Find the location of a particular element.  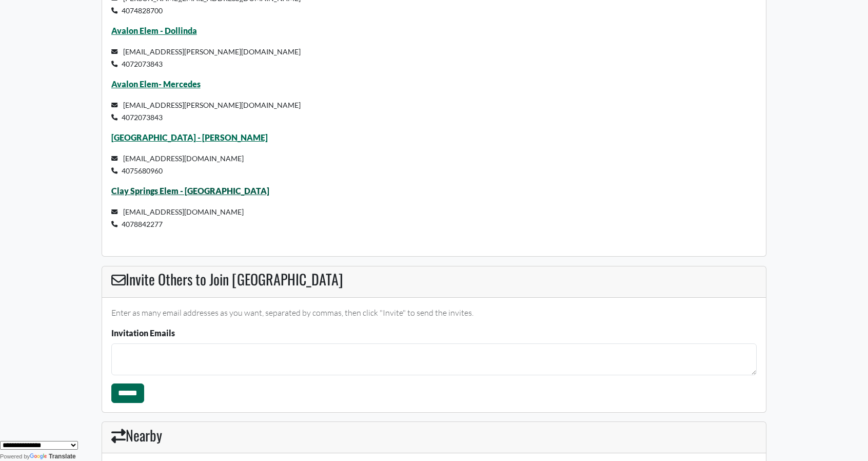

p: Enter as many email addresses as you want, separated by commas, then click "Invite" to send the i... is located at coordinates (434, 312).